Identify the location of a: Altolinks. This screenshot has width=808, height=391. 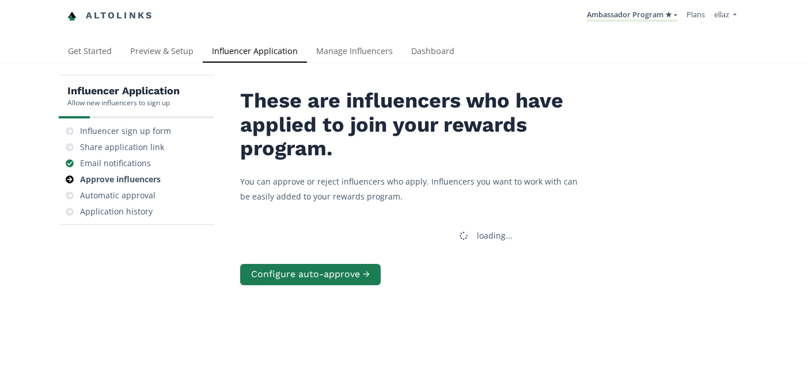
(111, 16).